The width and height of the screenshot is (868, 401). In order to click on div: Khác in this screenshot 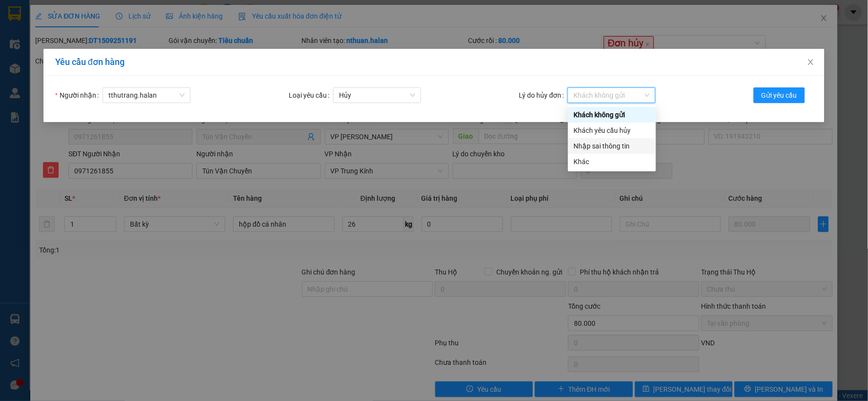, I will do `click(612, 162)`.